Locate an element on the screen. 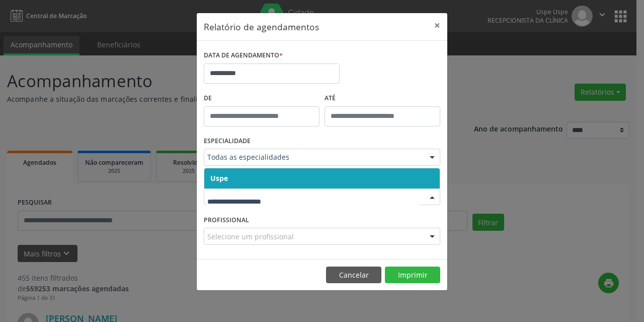 The image size is (644, 322). label: De is located at coordinates (261, 98).